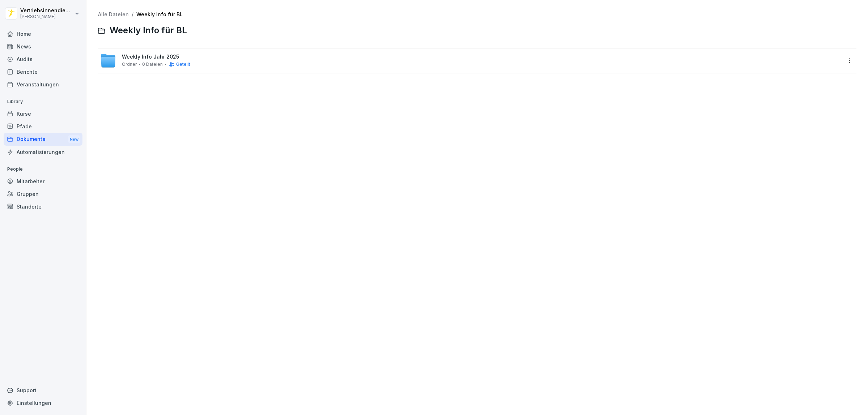 This screenshot has width=868, height=415. What do you see at coordinates (43, 170) in the screenshot?
I see `p: People` at bounding box center [43, 170].